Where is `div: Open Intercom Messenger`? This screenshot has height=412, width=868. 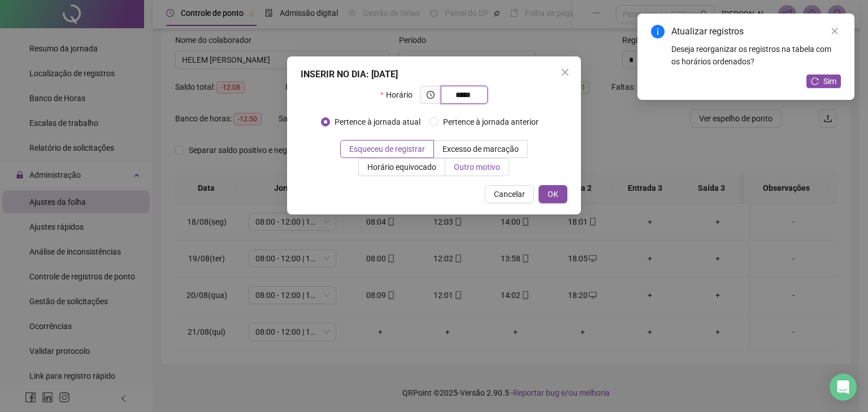
div: Open Intercom Messenger is located at coordinates (843, 387).